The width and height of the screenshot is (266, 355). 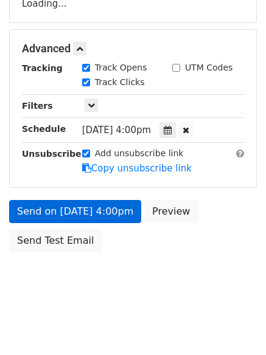 What do you see at coordinates (120, 82) in the screenshot?
I see `label: Track Clicks` at bounding box center [120, 82].